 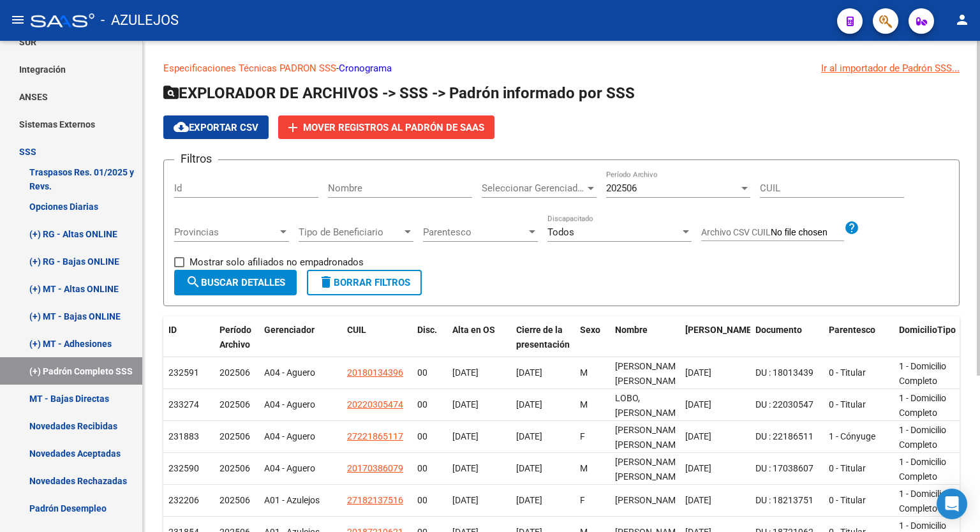 I want to click on span: Disc., so click(x=426, y=330).